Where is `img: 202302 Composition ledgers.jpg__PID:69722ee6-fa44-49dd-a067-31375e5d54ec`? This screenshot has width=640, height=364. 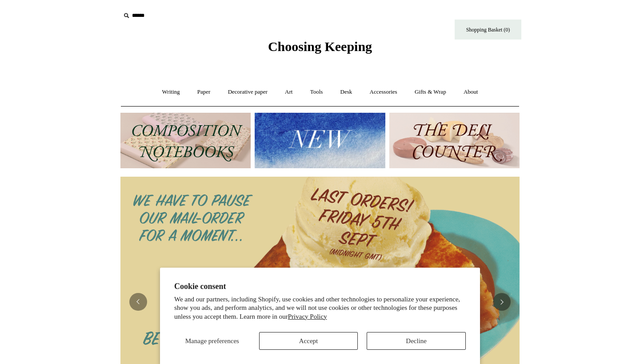 img: 202302 Composition ledgers.jpg__PID:69722ee6-fa44-49dd-a067-31375e5d54ec is located at coordinates (185, 140).